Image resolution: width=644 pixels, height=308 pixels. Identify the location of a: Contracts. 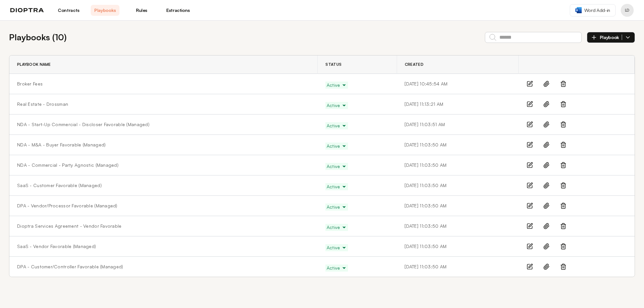
(69, 10).